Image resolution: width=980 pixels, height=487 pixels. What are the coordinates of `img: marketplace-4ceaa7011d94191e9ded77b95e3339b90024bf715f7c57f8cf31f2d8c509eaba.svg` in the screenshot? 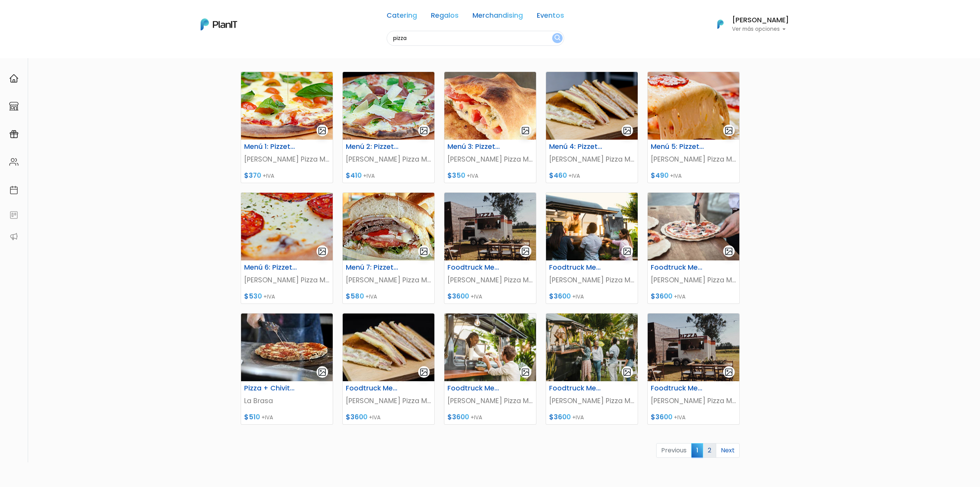 It's located at (14, 107).